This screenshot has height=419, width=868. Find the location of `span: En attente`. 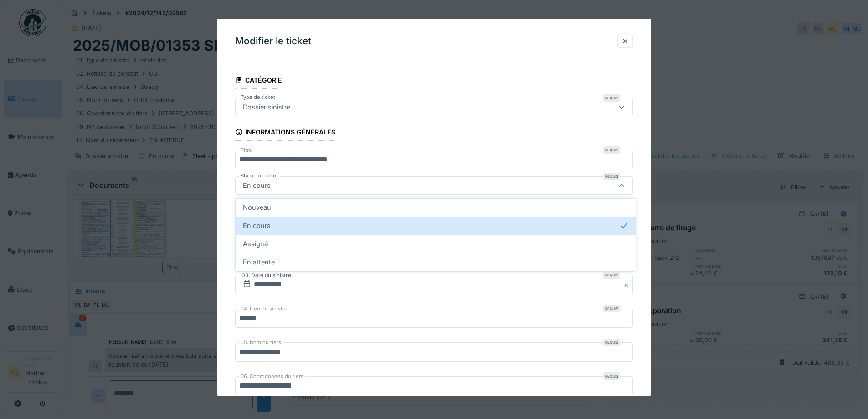

span: En attente is located at coordinates (259, 262).